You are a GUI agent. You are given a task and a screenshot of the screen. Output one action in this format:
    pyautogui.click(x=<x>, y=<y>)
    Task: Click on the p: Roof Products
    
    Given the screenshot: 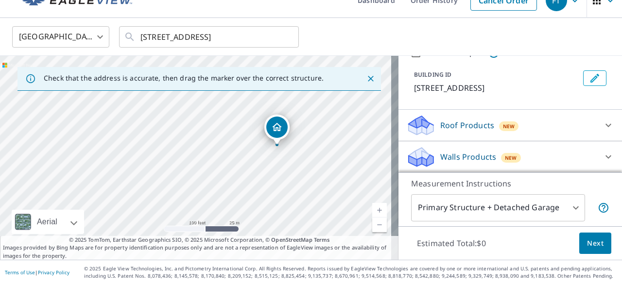 What is the action you would take?
    pyautogui.click(x=467, y=125)
    